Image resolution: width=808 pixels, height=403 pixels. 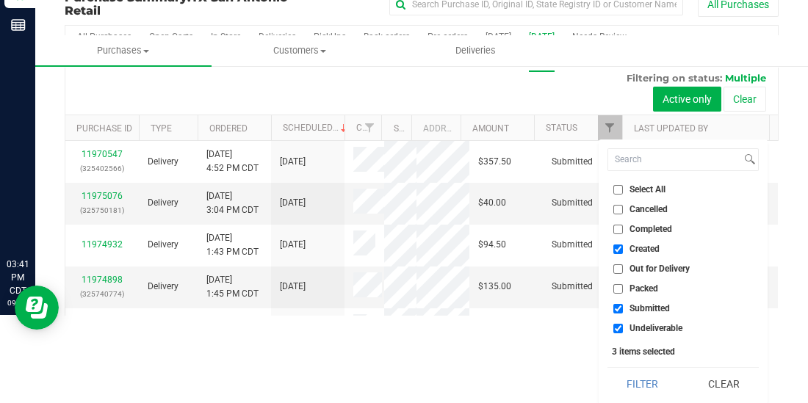 What do you see at coordinates (618, 189) in the screenshot?
I see `input: Select All` at bounding box center [618, 189].